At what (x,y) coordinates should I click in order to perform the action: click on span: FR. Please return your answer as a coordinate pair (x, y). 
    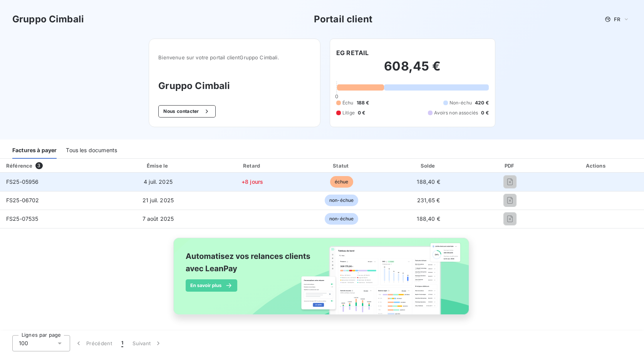
    Looking at the image, I should click on (617, 19).